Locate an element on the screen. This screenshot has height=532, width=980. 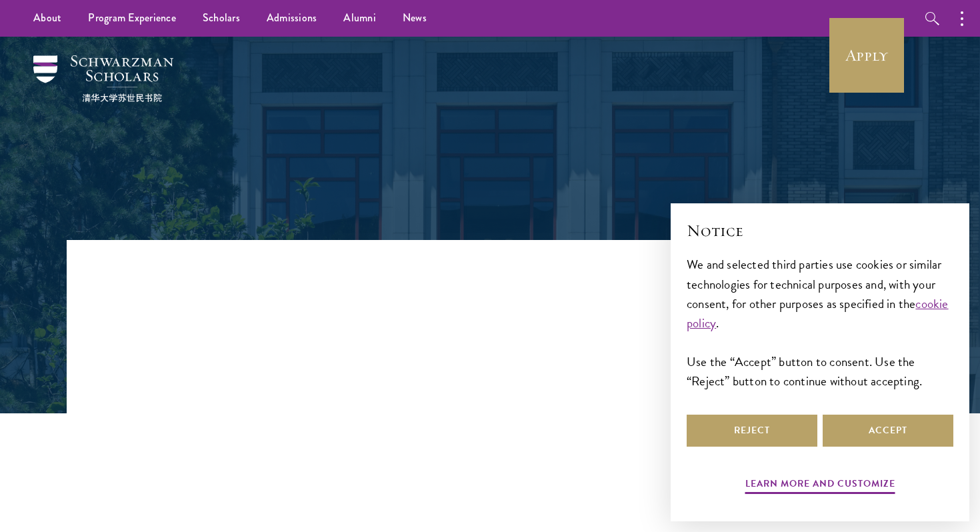
button: Reject is located at coordinates (752, 430).